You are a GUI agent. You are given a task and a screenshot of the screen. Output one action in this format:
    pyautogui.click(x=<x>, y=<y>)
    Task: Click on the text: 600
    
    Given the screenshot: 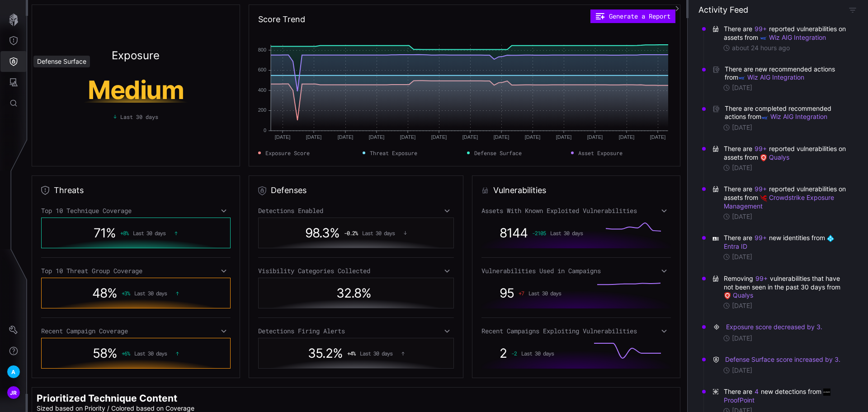 What is the action you would take?
    pyautogui.click(x=262, y=70)
    